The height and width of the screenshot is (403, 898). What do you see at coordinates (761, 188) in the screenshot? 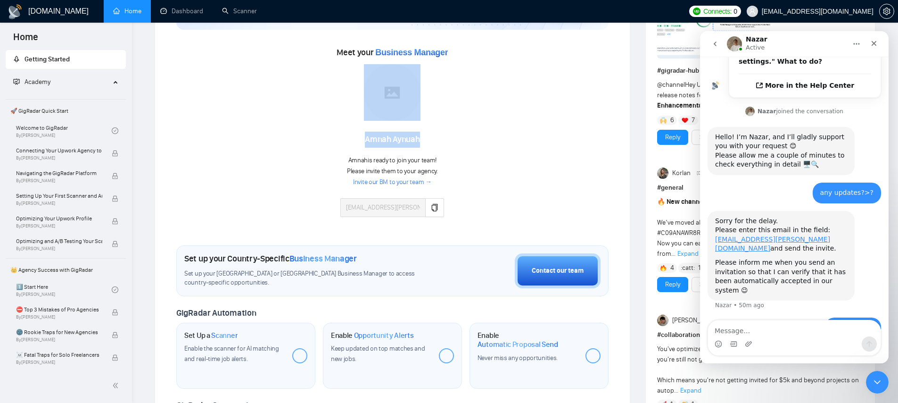
I see `h1: # general` at bounding box center [761, 188].